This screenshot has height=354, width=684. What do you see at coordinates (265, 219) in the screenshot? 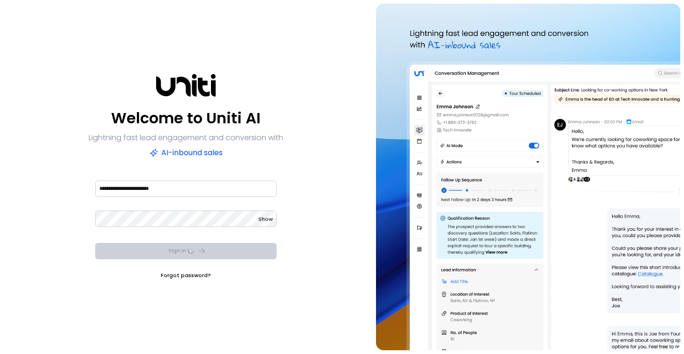
I see `button: Show` at bounding box center [265, 219].